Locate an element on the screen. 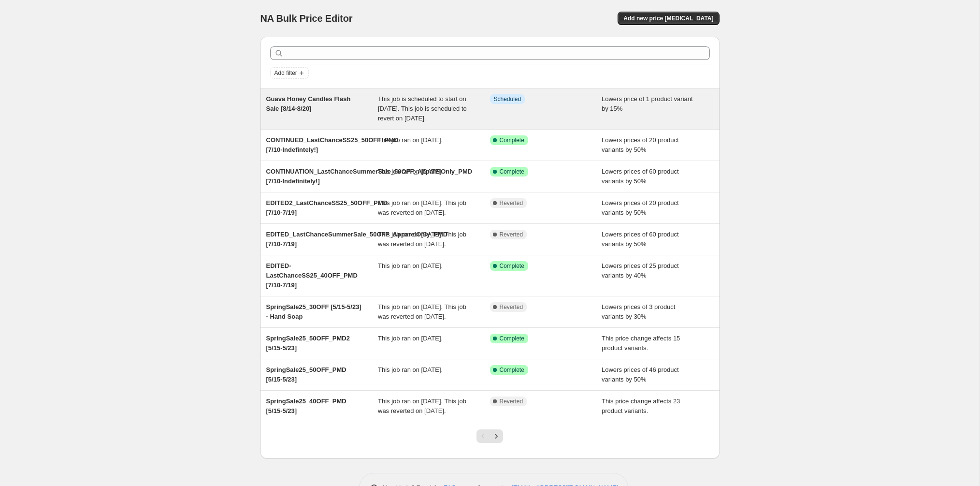  span: NA Bulk Price Editor is located at coordinates (307, 18).